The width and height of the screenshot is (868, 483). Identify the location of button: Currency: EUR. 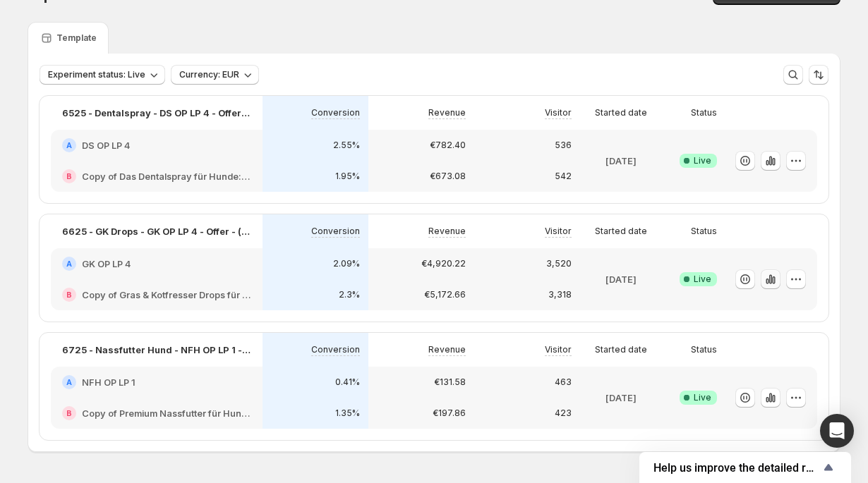
(214, 75).